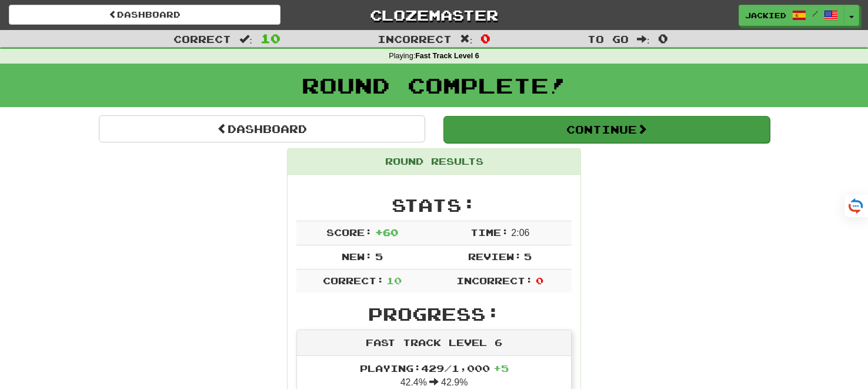  Describe the element at coordinates (202, 39) in the screenshot. I see `span: Correct` at that location.